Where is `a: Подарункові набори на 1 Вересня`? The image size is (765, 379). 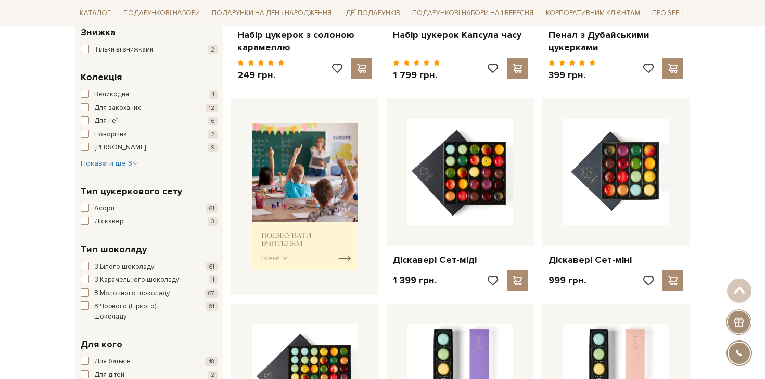
a: Подарункові набори на 1 Вересня is located at coordinates (472, 13).